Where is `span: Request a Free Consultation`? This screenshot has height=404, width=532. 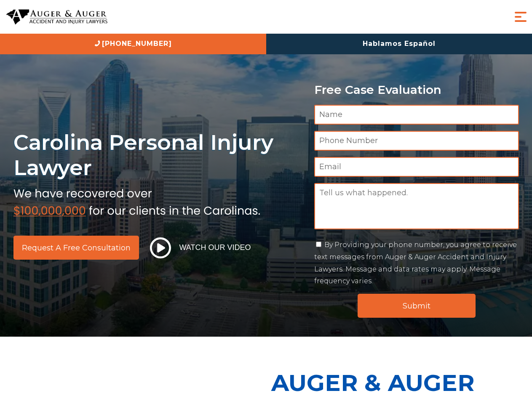 span: Request a Free Consultation is located at coordinates (76, 248).